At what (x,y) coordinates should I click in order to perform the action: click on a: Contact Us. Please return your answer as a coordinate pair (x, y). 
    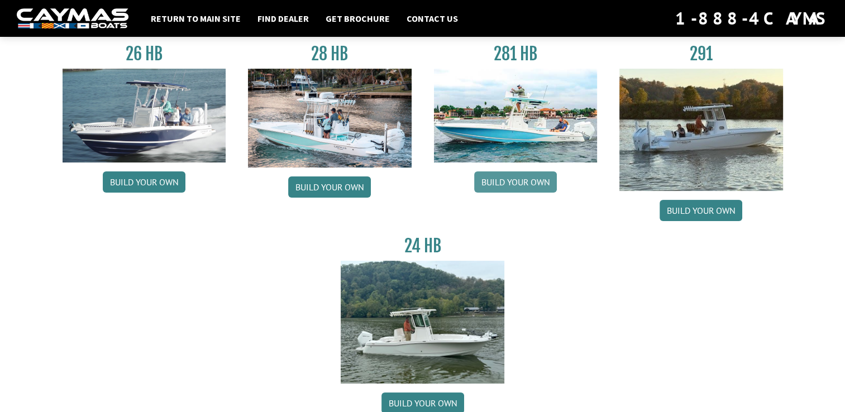
    Looking at the image, I should click on (433, 18).